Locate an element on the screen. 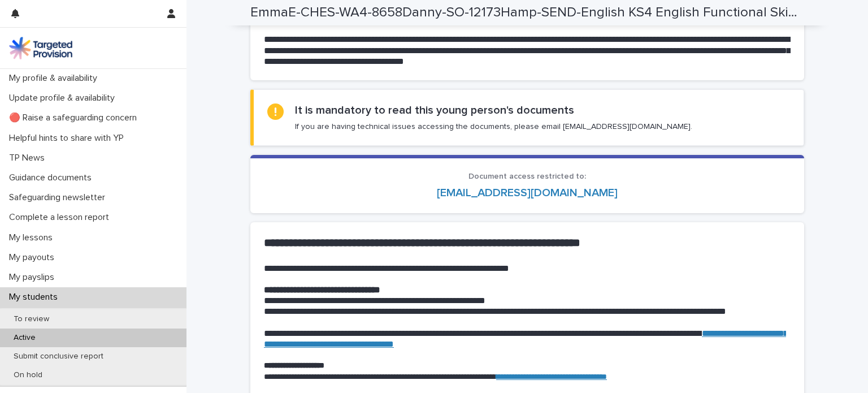 This screenshot has width=868, height=393. p: My students is located at coordinates (36, 297).